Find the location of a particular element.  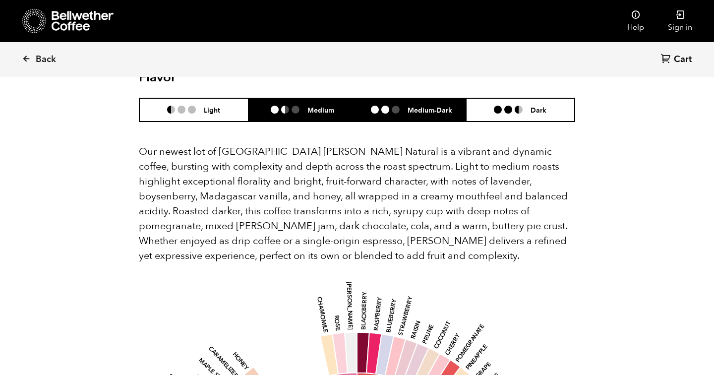

h6: Medium is located at coordinates (321, 110).